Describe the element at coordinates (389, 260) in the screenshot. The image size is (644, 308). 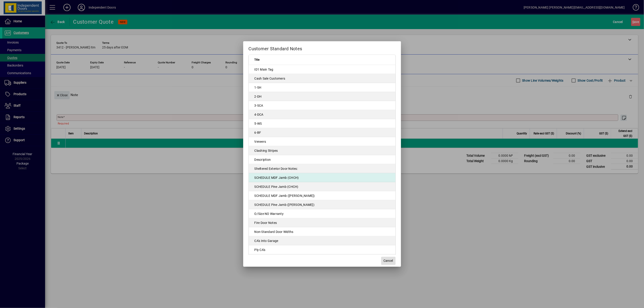
I see `span: Cancel` at that location.